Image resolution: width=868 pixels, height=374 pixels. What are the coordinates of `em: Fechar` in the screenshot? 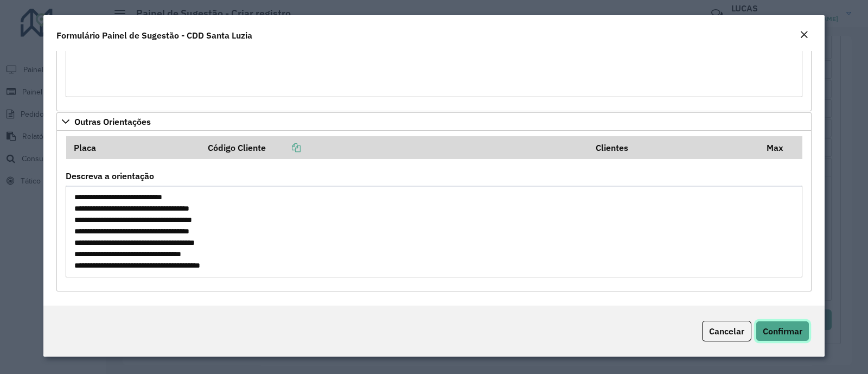 It's located at (804, 35).